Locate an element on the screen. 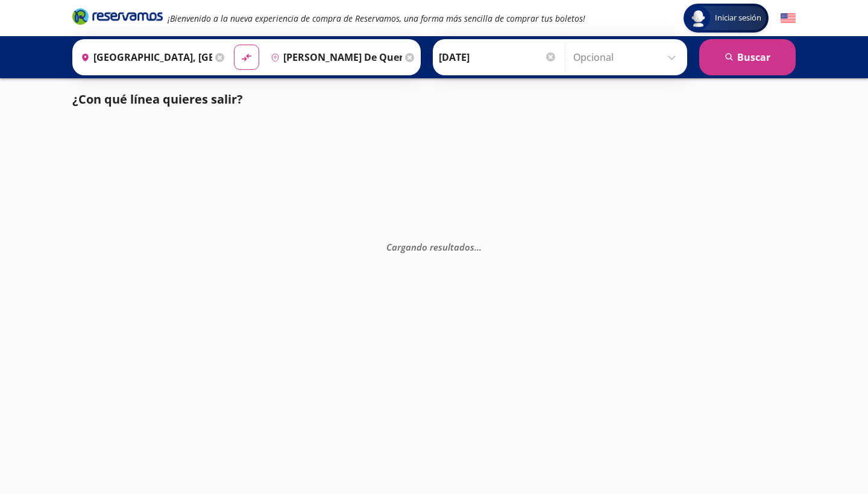 This screenshot has height=494, width=868. i: Brand Logo is located at coordinates (117, 16).